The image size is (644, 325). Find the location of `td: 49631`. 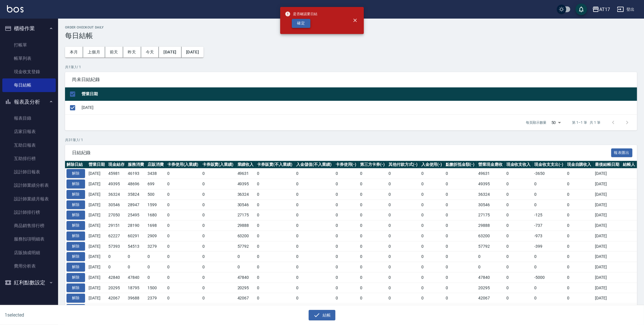

td: 49631 is located at coordinates (246, 174).